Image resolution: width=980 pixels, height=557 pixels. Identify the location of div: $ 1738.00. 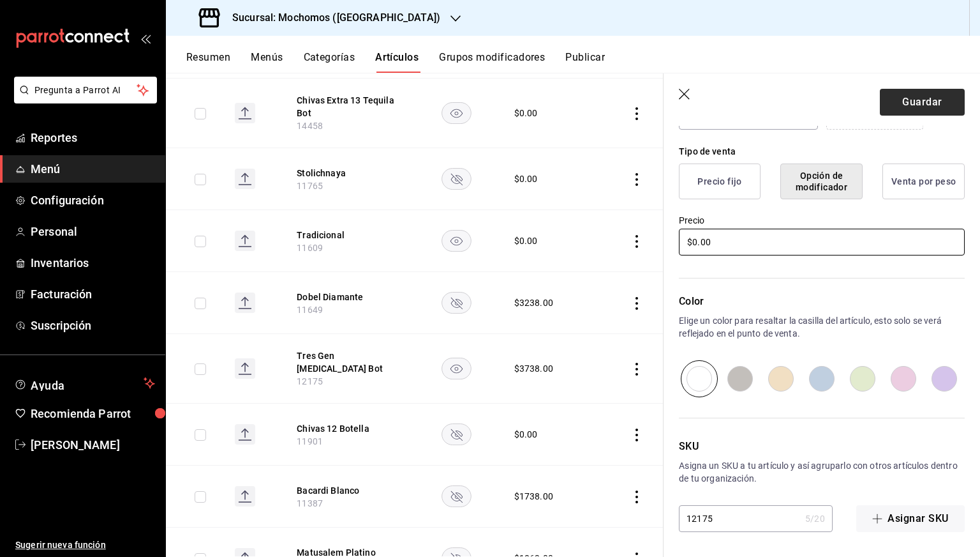
(533, 496).